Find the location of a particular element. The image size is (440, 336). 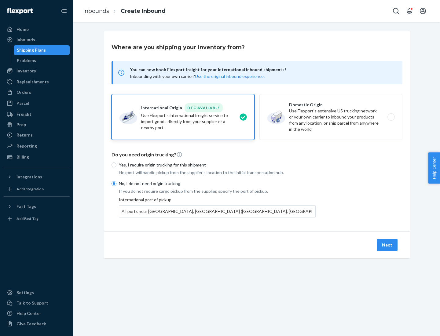

div: Orders is located at coordinates (24, 92).